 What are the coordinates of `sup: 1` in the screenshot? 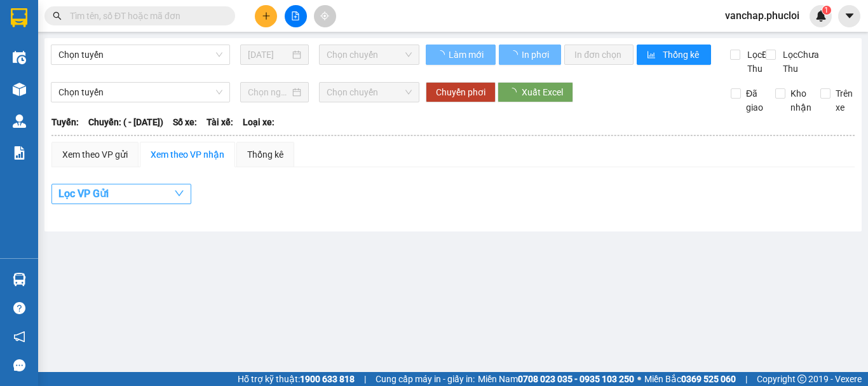 It's located at (827, 10).